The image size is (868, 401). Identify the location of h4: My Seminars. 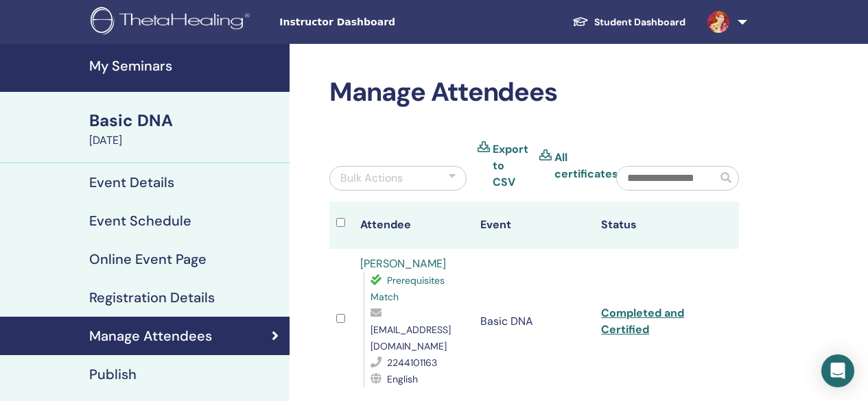
(186, 66).